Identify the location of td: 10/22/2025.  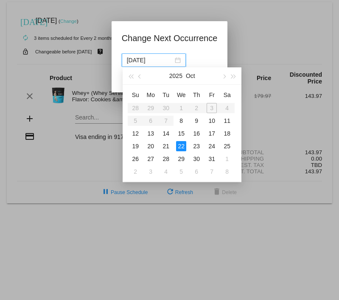
(181, 146).